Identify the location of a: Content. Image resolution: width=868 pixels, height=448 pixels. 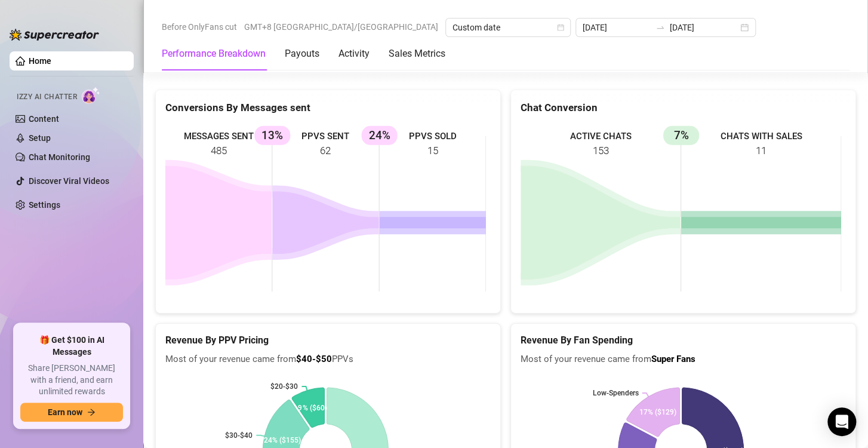
(44, 118).